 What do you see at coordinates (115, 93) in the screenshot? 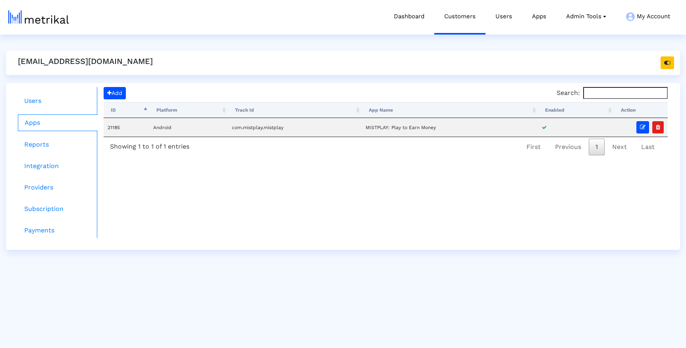
I see `button: Add` at bounding box center [115, 93].